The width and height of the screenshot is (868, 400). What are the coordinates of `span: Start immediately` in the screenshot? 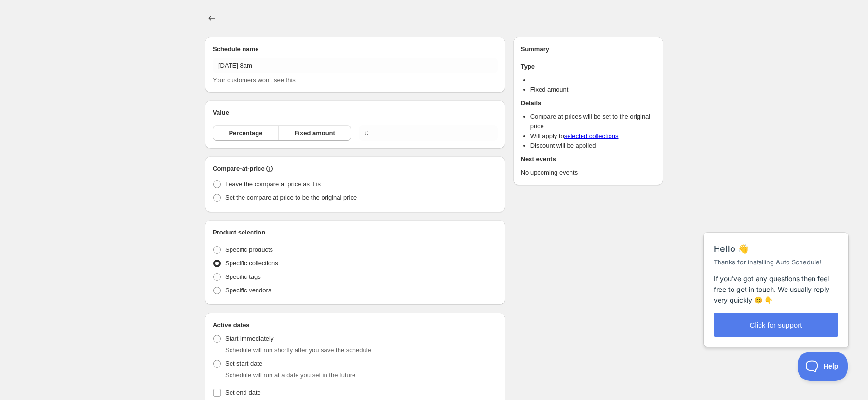 It's located at (249, 338).